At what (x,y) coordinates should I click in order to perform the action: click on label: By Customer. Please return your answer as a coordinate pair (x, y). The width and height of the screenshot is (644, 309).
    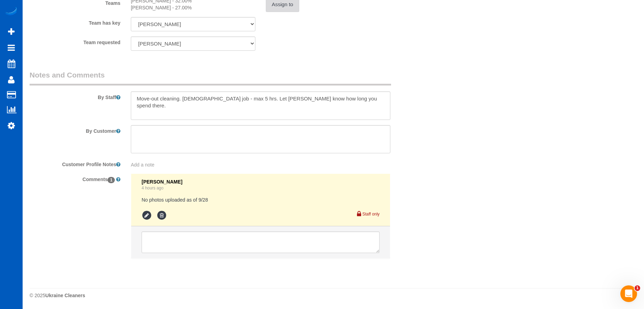
    Looking at the image, I should click on (74, 130).